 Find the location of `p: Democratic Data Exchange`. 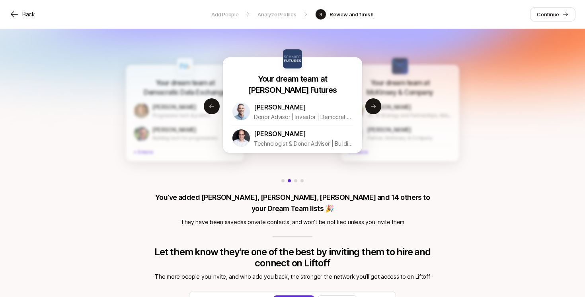

p: Democratic Data Exchange is located at coordinates (185, 92).